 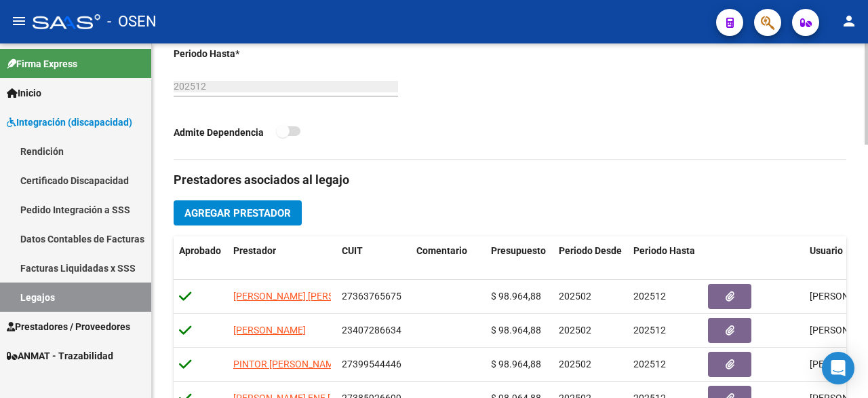 I want to click on mat-icon: menu, so click(x=19, y=21).